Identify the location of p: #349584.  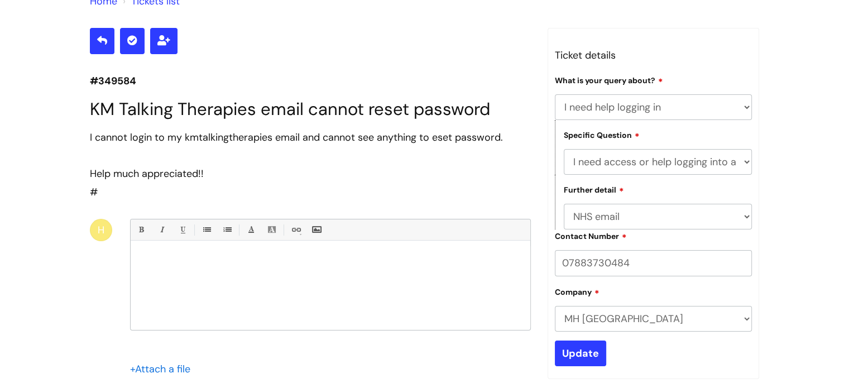
(311, 81).